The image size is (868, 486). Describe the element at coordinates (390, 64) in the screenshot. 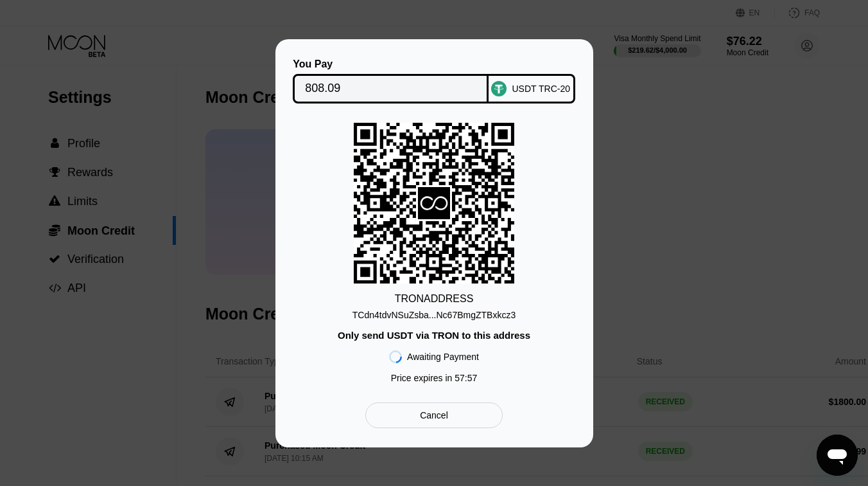

I see `div: You Pay` at that location.